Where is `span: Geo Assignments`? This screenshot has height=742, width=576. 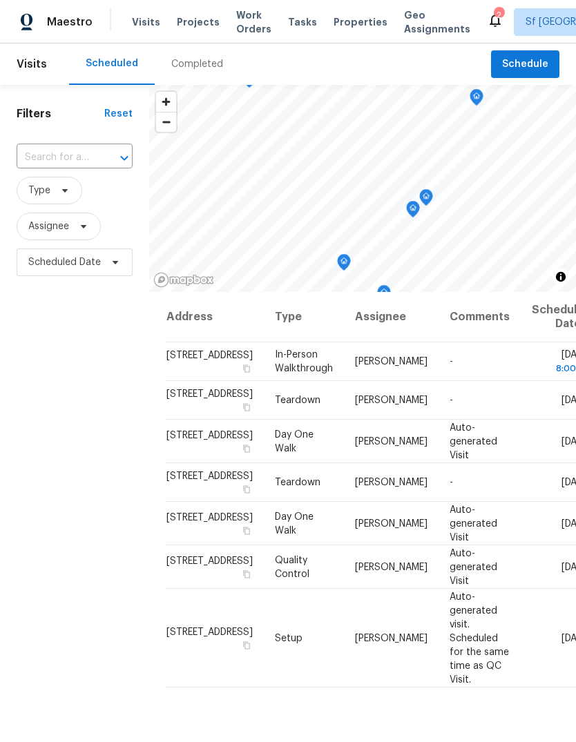 span: Geo Assignments is located at coordinates (437, 22).